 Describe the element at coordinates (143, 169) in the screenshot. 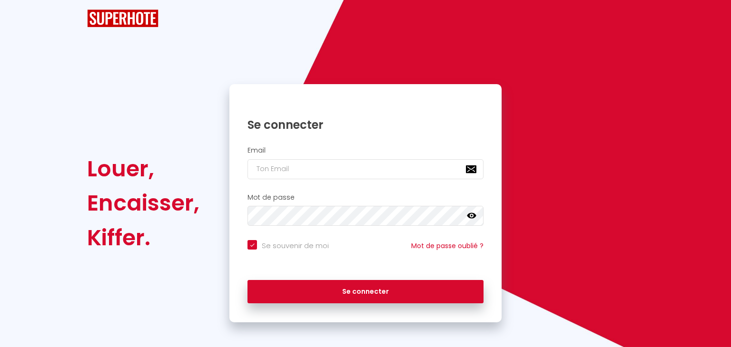

I see `div: Louer,` at that location.